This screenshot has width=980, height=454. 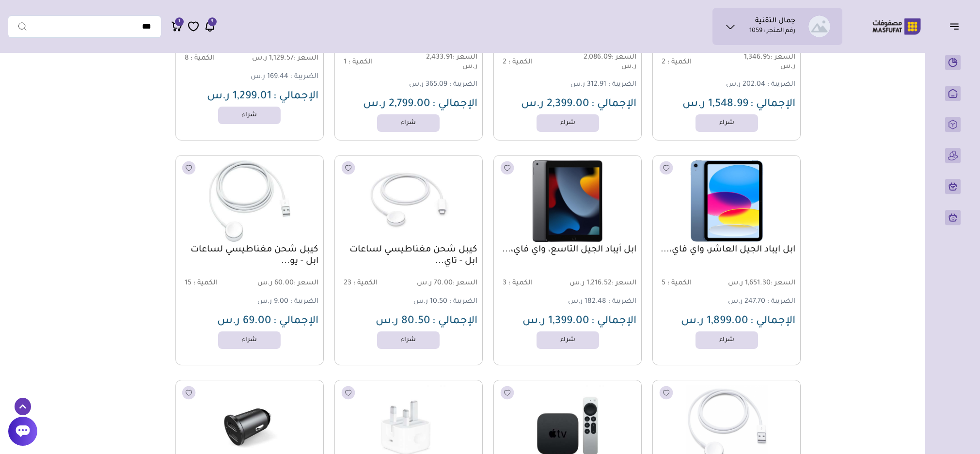 I want to click on span: 1,548.99 ر.س, so click(x=715, y=105).